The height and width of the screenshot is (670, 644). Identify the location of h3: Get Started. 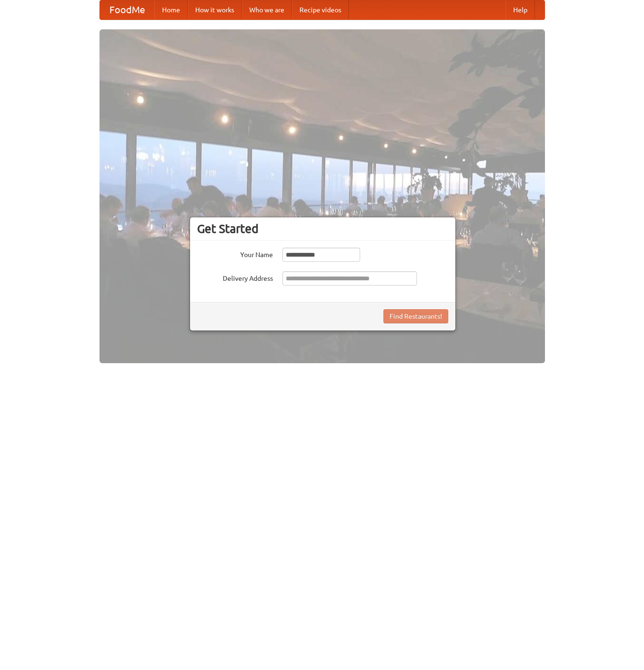
(323, 229).